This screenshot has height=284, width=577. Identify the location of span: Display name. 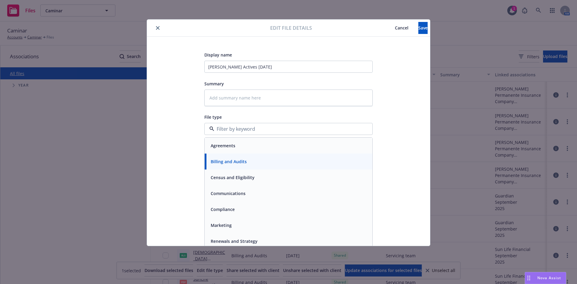
(218, 55).